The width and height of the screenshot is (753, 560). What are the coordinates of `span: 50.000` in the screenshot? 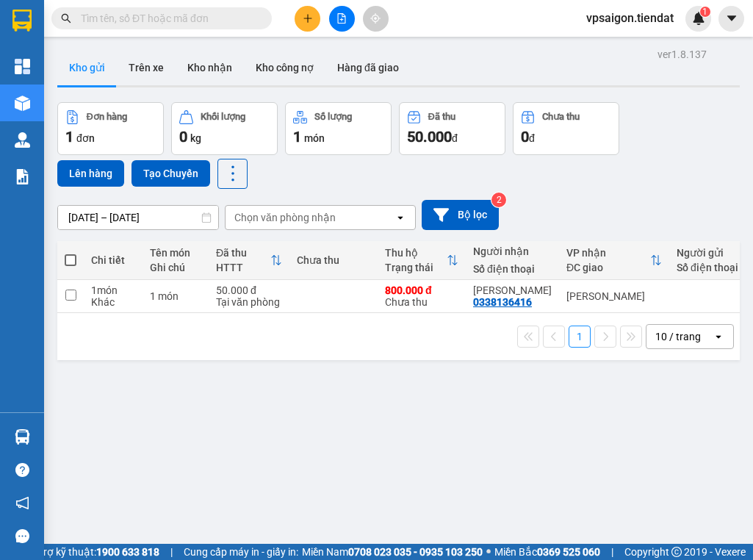 It's located at (429, 137).